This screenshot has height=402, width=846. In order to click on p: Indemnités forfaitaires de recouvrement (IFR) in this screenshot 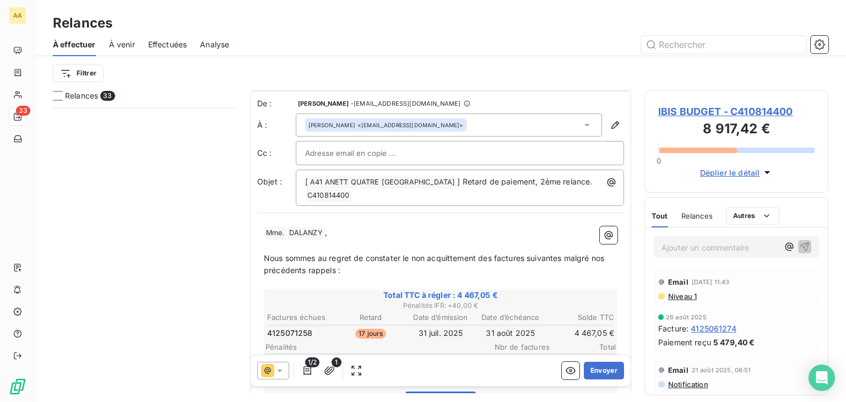, I will do `click(372, 360)`.